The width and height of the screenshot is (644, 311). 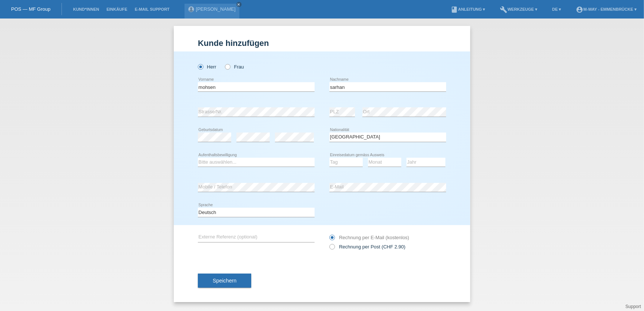 What do you see at coordinates (455, 10) in the screenshot?
I see `i: book` at bounding box center [455, 10].